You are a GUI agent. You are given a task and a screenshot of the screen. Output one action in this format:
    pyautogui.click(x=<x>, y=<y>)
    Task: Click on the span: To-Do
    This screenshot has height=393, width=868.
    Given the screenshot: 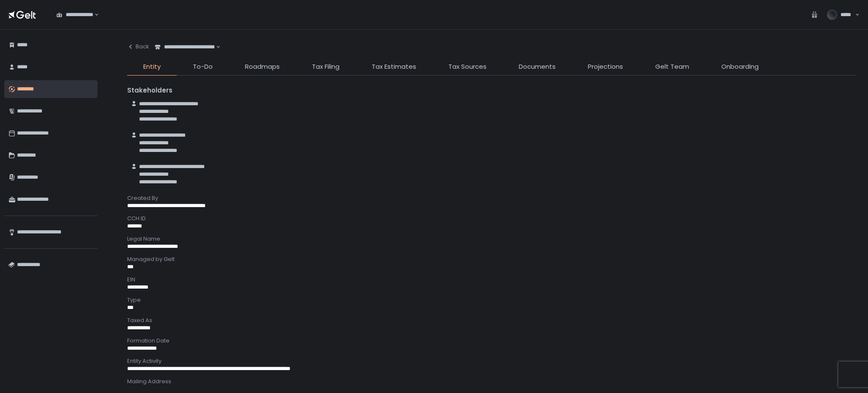 What is the action you would take?
    pyautogui.click(x=203, y=67)
    